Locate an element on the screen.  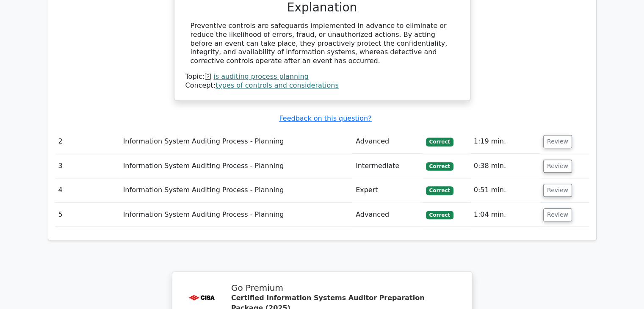
td: 1:19 min. is located at coordinates (505, 141).